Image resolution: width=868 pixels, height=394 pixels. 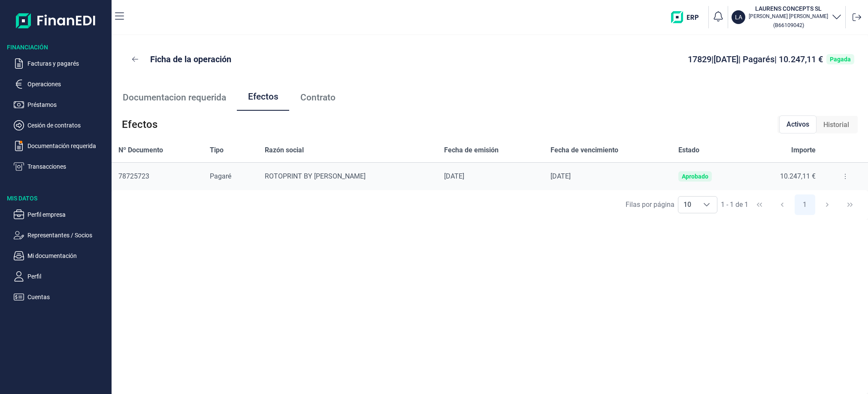 I want to click on span: Estado, so click(x=689, y=150).